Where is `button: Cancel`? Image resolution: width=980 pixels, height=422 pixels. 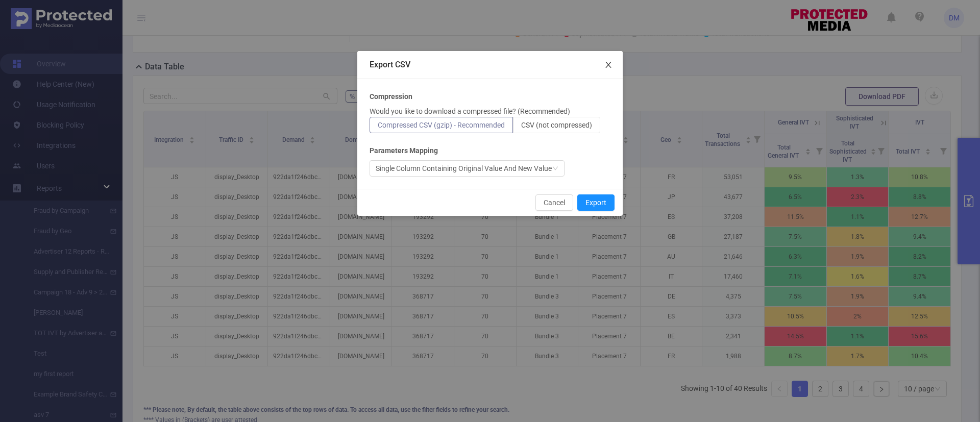
button: Cancel is located at coordinates (554, 203).